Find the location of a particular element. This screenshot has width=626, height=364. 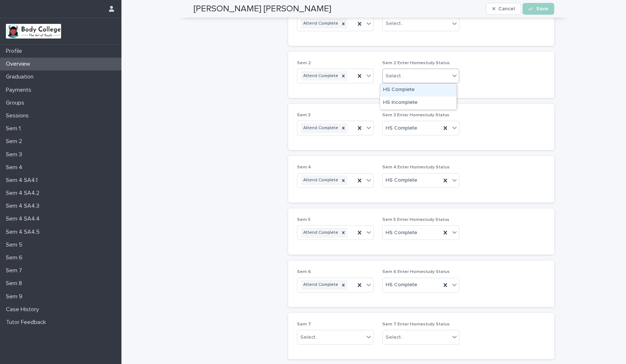

p: Sem 4 is located at coordinates (15, 167).